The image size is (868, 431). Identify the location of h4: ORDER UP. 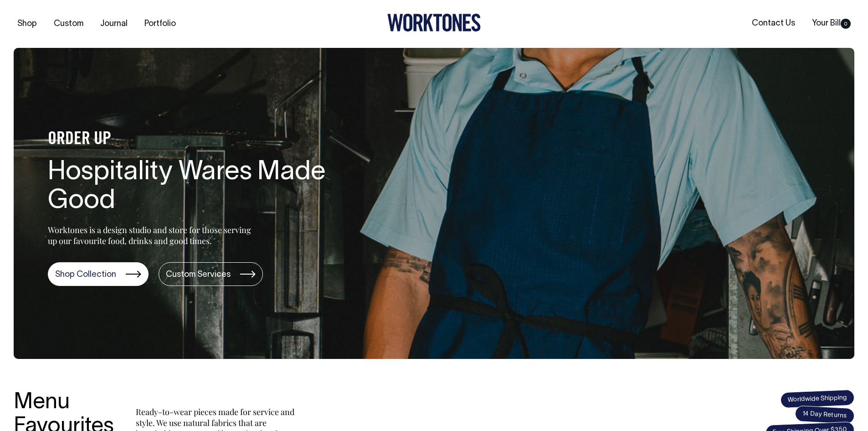
(194, 140).